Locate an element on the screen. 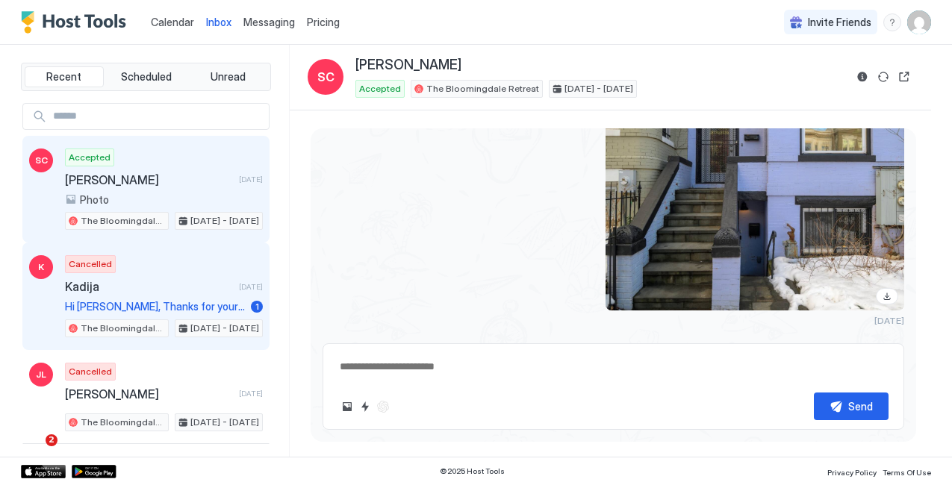 The width and height of the screenshot is (952, 485). span: Messaging is located at coordinates (269, 22).